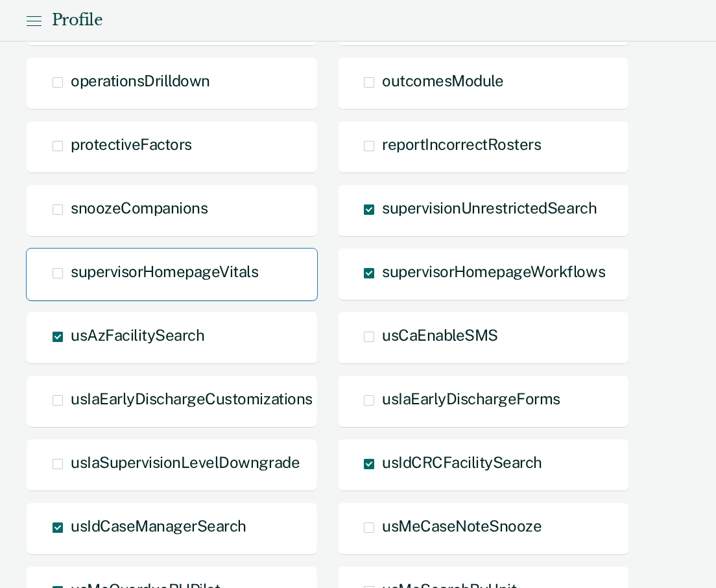 The width and height of the screenshot is (716, 588). I want to click on span: protectiveFactors, so click(131, 144).